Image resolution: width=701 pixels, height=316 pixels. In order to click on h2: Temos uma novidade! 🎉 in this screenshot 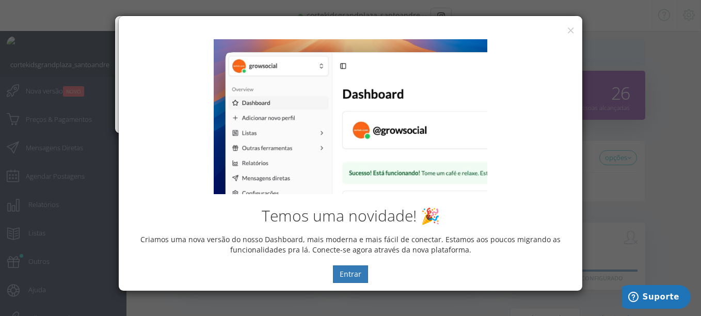, I will do `click(350, 215)`.